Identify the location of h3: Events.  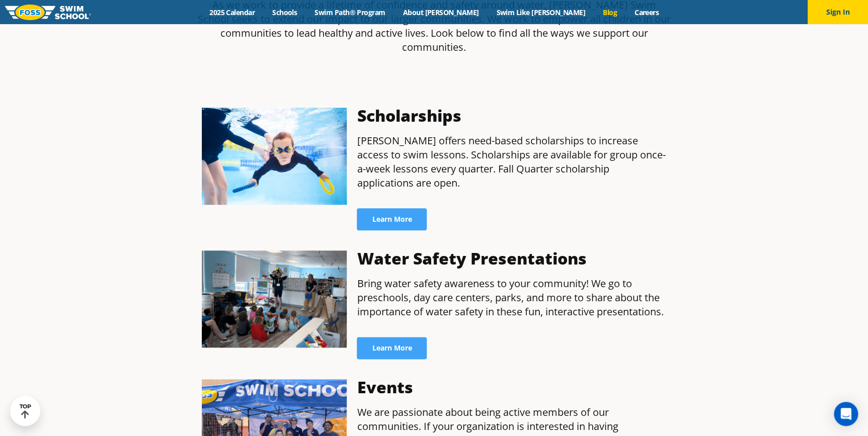
(511, 387).